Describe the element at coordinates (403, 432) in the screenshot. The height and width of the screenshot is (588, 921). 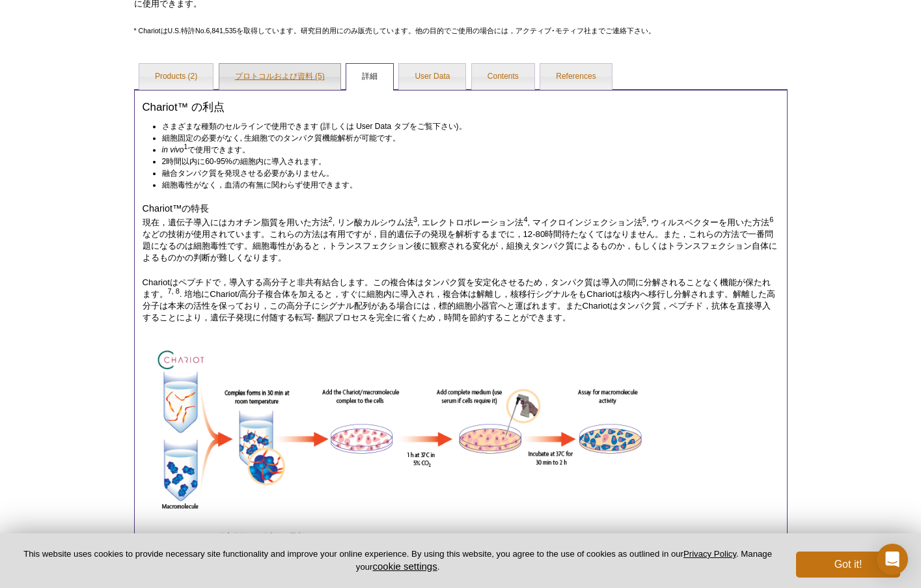
I see `img: Chariot process` at that location.